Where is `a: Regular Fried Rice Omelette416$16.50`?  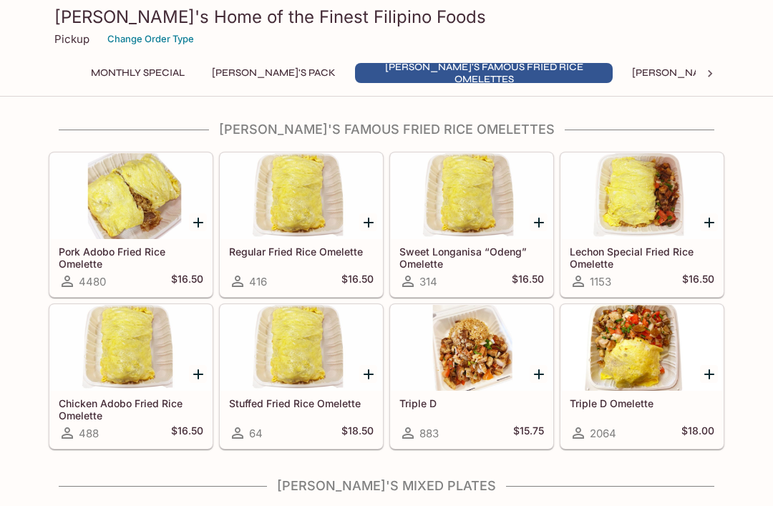
a: Regular Fried Rice Omelette416$16.50 is located at coordinates (301, 225).